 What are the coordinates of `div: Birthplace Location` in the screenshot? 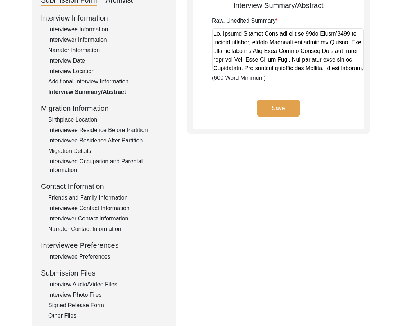 It's located at (108, 120).